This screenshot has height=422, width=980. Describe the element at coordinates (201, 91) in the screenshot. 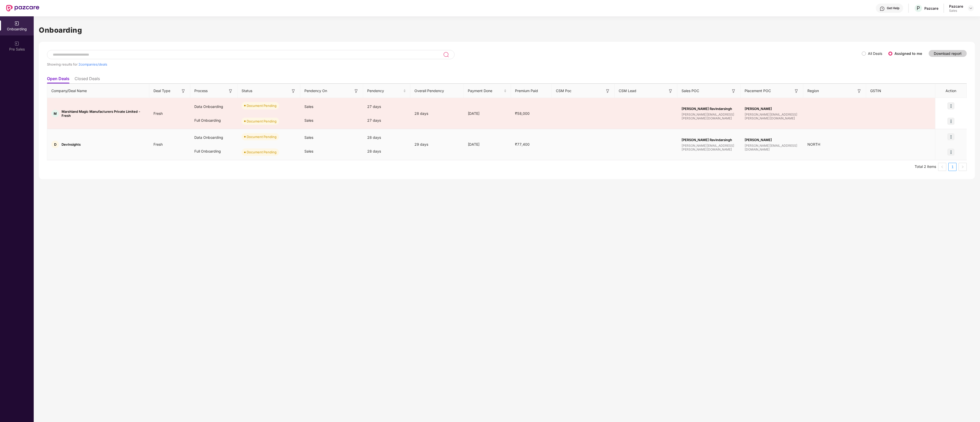

I see `span: Process` at that location.